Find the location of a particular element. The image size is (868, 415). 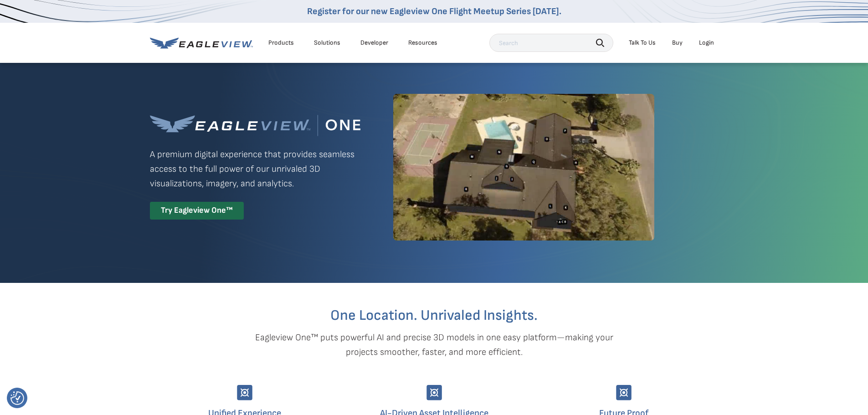

div: Resources is located at coordinates (423, 43).